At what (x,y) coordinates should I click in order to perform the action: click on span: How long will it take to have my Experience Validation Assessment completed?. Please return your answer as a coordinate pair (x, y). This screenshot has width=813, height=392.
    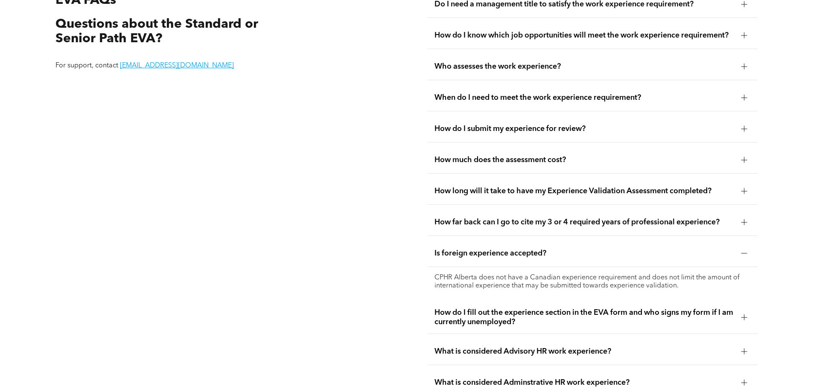
    Looking at the image, I should click on (585, 191).